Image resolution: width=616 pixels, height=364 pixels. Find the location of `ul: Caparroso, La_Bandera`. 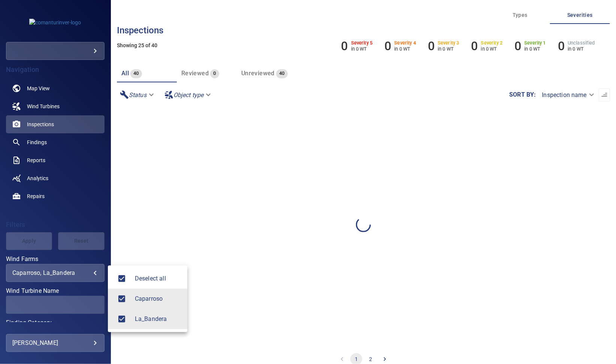

ul: Caparroso, La_Bandera is located at coordinates (148, 299).